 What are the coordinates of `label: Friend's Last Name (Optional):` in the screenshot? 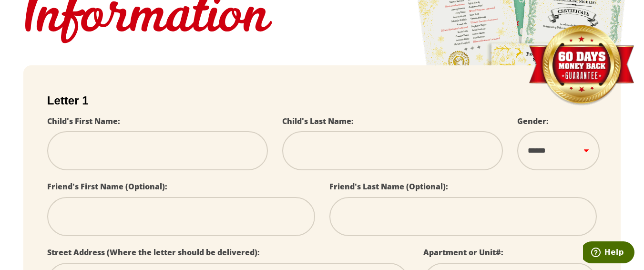 It's located at (389, 187).